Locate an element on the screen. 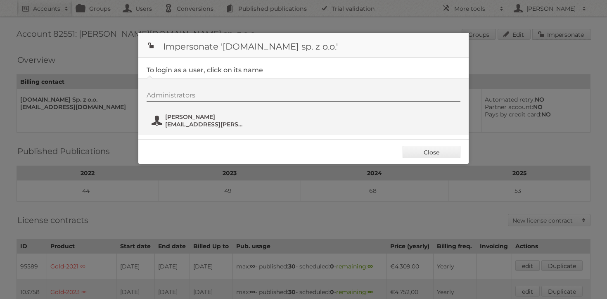 The height and width of the screenshot is (299, 607). legend: To login as a user, click on its name is located at coordinates (205, 70).